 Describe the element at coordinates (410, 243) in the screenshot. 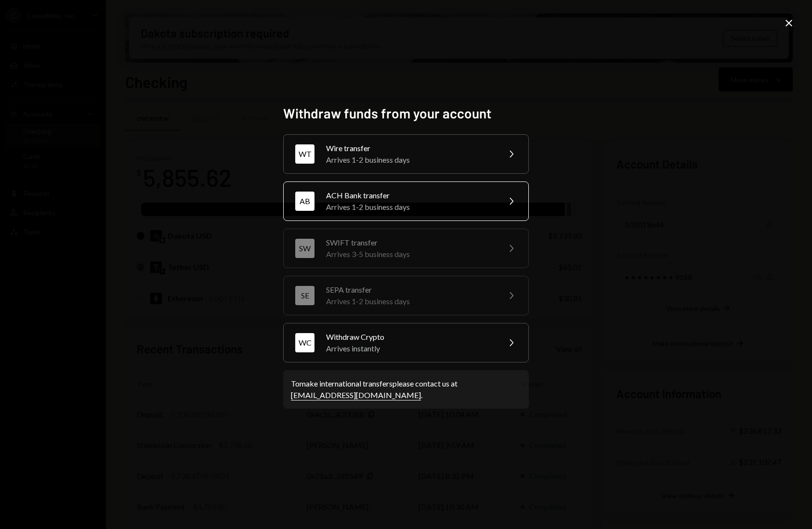

I see `div: SWIFT transfer` at that location.